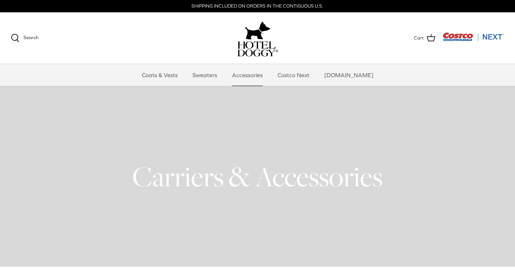 The height and width of the screenshot is (279, 515). What do you see at coordinates (258, 30) in the screenshot?
I see `img: hoteldoggy.com` at bounding box center [258, 30].